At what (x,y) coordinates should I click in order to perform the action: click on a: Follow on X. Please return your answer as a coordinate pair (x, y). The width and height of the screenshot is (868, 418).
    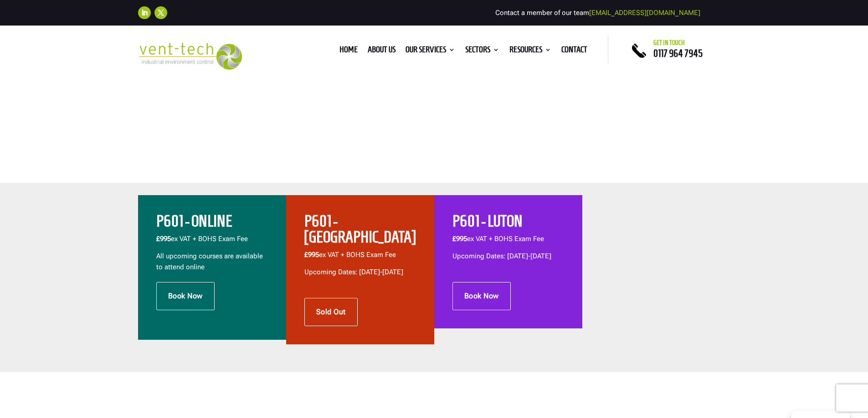
    Looking at the image, I should click on (161, 13).